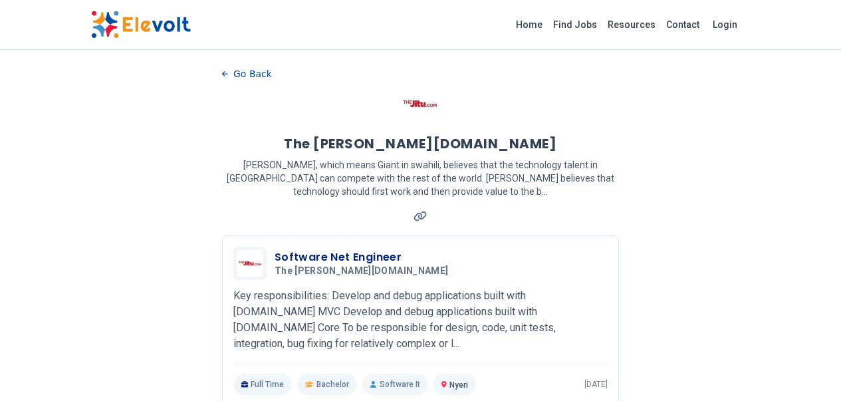 Image resolution: width=841 pixels, height=401 pixels. What do you see at coordinates (459, 385) in the screenshot?
I see `span: Nyeri` at bounding box center [459, 385].